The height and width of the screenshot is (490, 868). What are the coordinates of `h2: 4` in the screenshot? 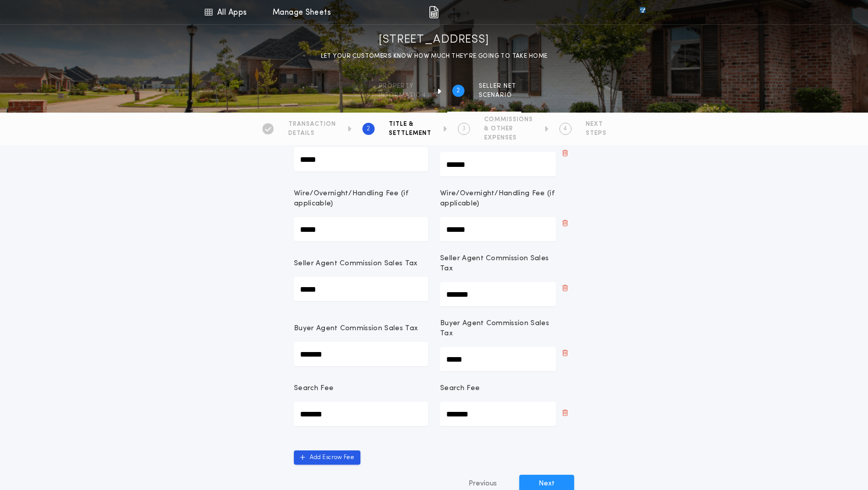 It's located at (565, 129).